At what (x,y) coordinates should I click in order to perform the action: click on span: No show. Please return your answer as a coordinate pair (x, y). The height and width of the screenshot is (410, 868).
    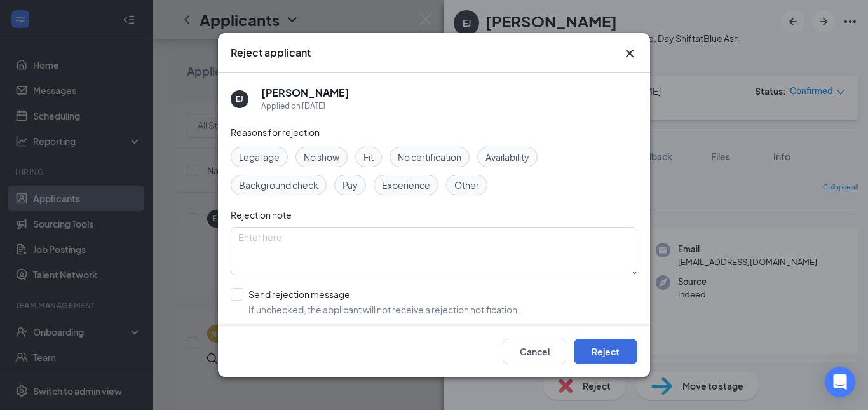
    Looking at the image, I should click on (321, 157).